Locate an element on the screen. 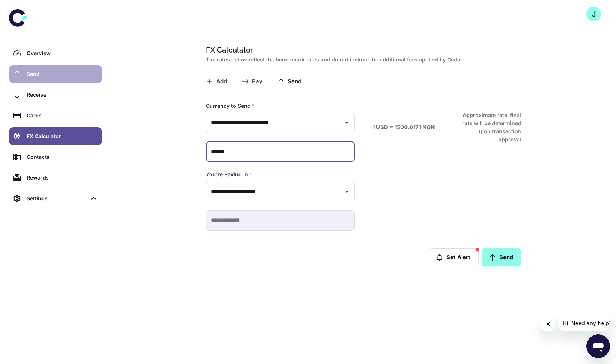 The image size is (616, 364). div: Contacts is located at coordinates (62, 156).